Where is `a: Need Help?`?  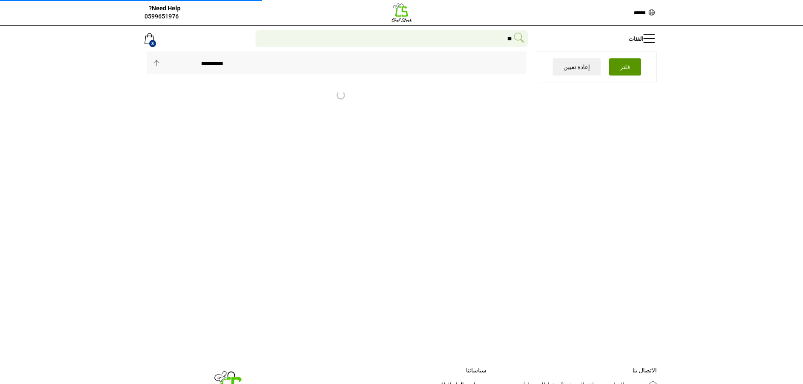
a: Need Help? is located at coordinates (165, 8).